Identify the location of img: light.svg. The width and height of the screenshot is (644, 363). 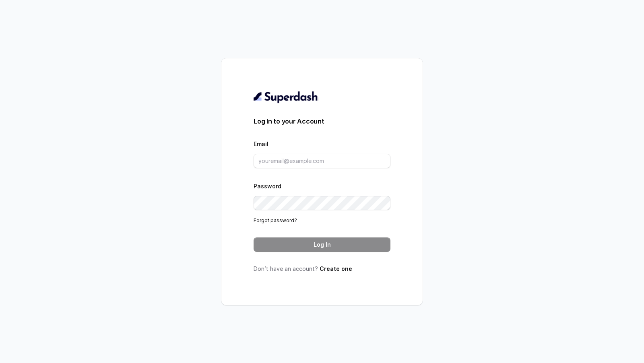
(286, 97).